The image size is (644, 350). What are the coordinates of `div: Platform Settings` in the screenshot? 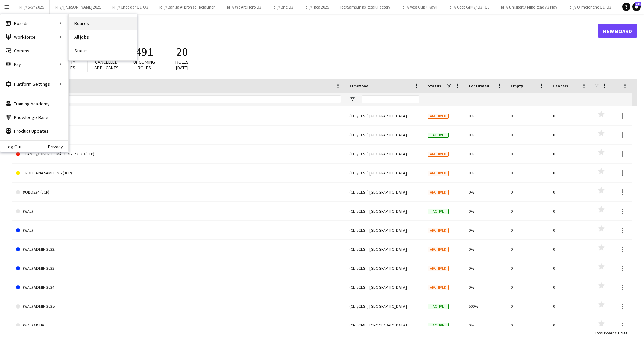 It's located at (34, 84).